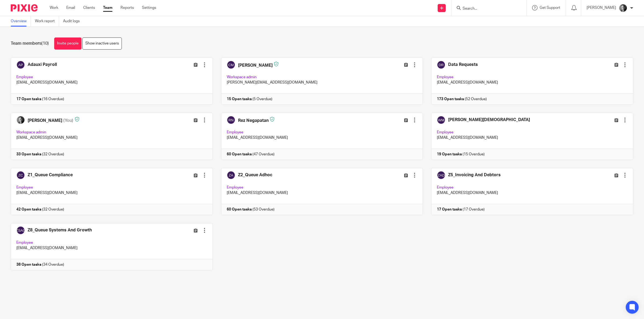  What do you see at coordinates (47, 21) in the screenshot?
I see `a: Work report` at bounding box center [47, 21].